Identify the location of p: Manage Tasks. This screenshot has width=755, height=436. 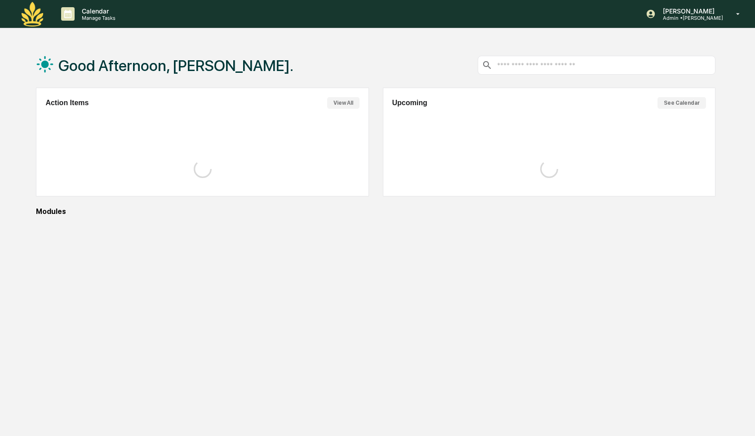
(97, 18).